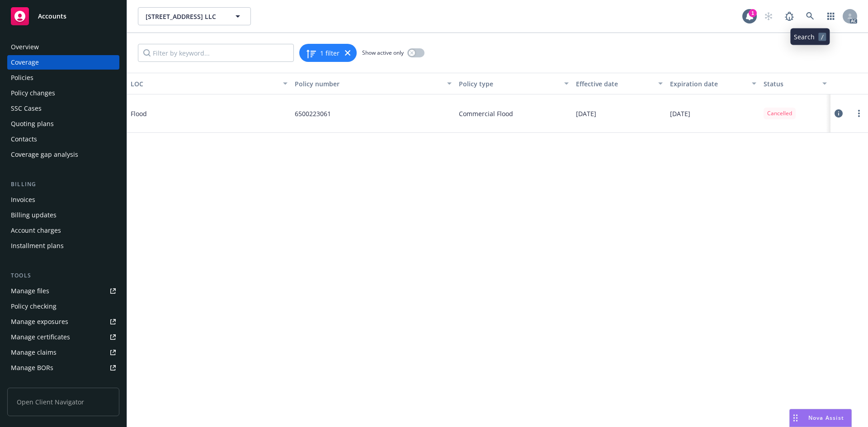 Image resolution: width=868 pixels, height=427 pixels. Describe the element at coordinates (63, 231) in the screenshot. I see `a: Account charges` at that location.